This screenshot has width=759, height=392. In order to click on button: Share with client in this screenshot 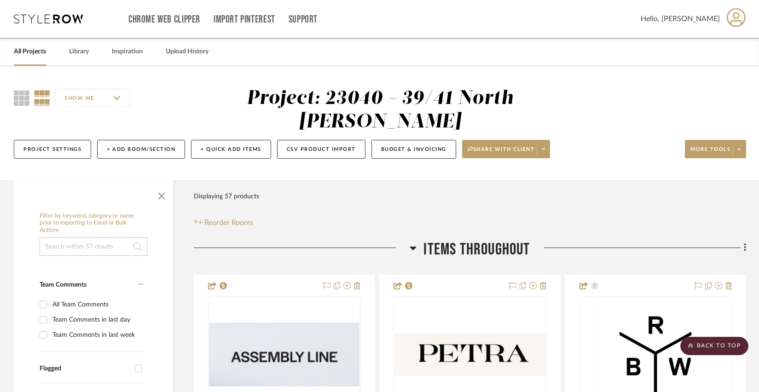, I will do `click(506, 149)`.